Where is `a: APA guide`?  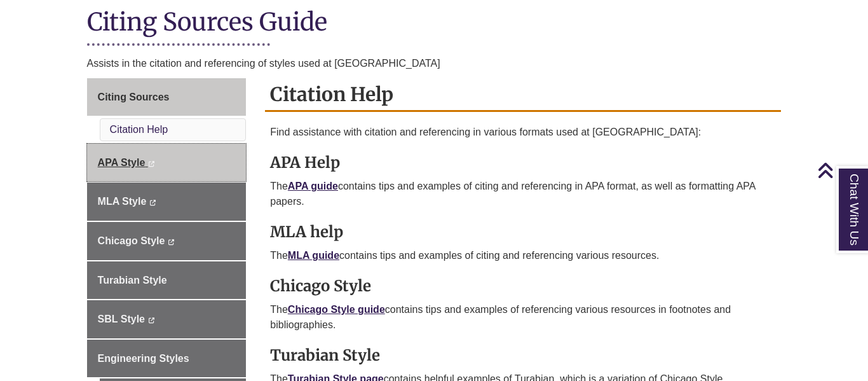 a: APA guide is located at coordinates (313, 186).